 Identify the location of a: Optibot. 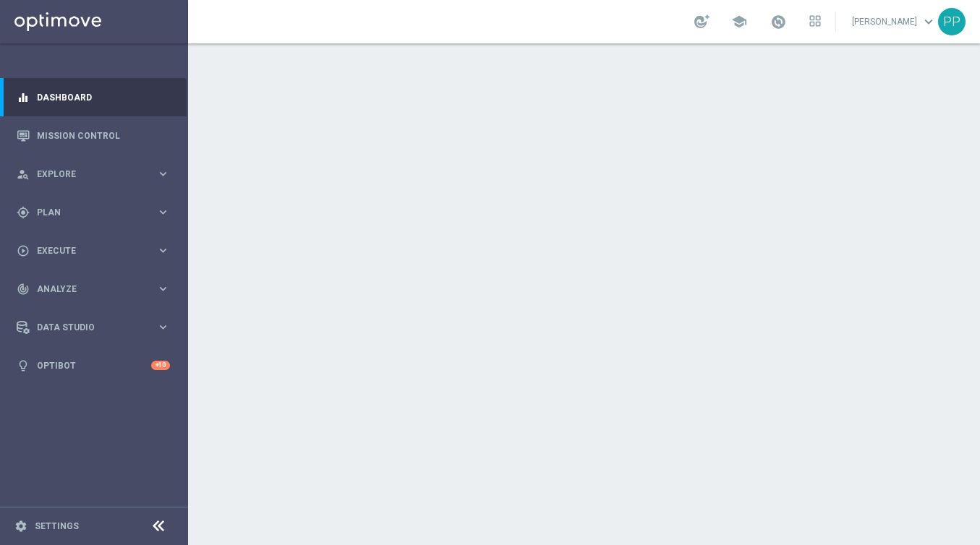
(94, 365).